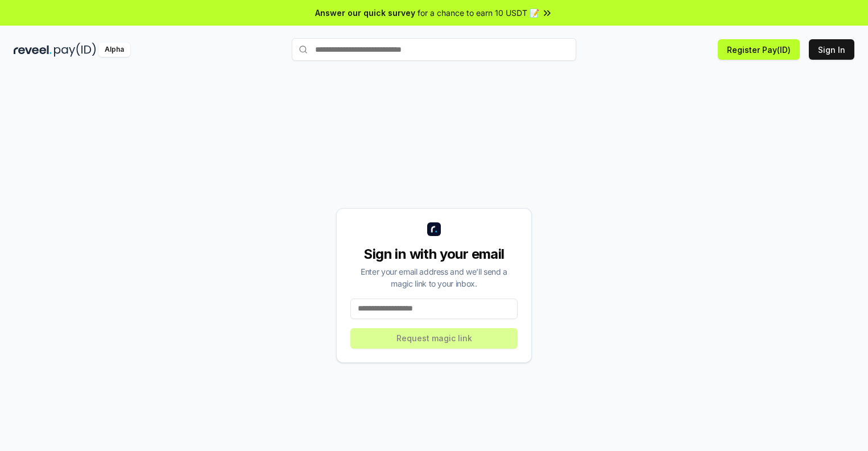 The height and width of the screenshot is (451, 868). Describe the element at coordinates (75, 50) in the screenshot. I see `img: pay_id` at that location.